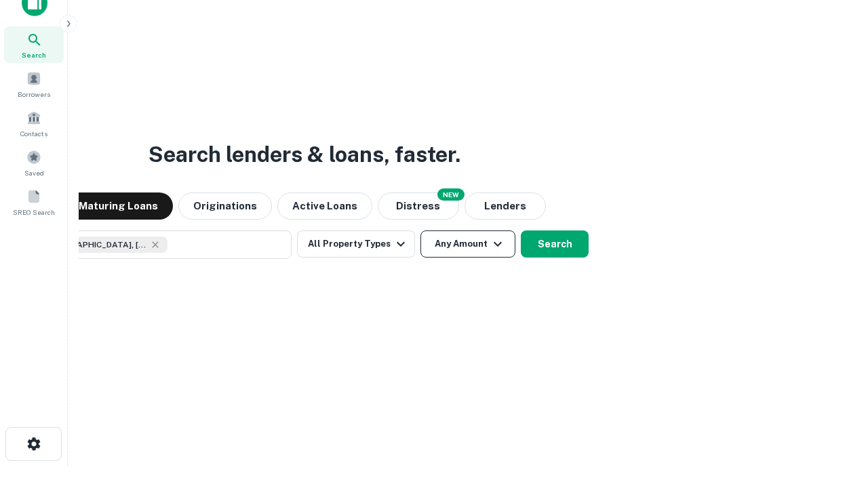  I want to click on button: Search distressed loans with lien and other non-mortgage details., so click(418, 206).